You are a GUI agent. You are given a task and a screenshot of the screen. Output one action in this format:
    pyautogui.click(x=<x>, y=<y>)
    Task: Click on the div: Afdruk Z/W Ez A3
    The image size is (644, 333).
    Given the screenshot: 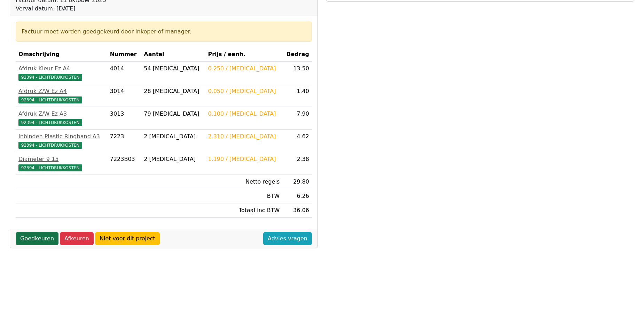 What is the action you would take?
    pyautogui.click(x=62, y=114)
    